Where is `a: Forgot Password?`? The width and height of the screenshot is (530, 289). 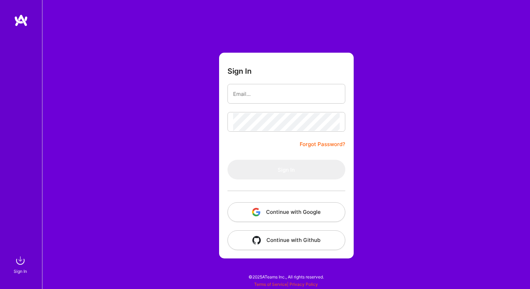
a: Forgot Password? is located at coordinates (323, 144).